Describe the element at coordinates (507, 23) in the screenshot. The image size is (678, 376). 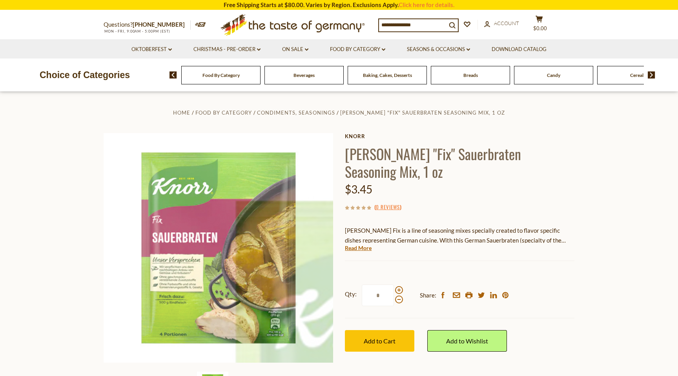
I see `span: Account` at that location.